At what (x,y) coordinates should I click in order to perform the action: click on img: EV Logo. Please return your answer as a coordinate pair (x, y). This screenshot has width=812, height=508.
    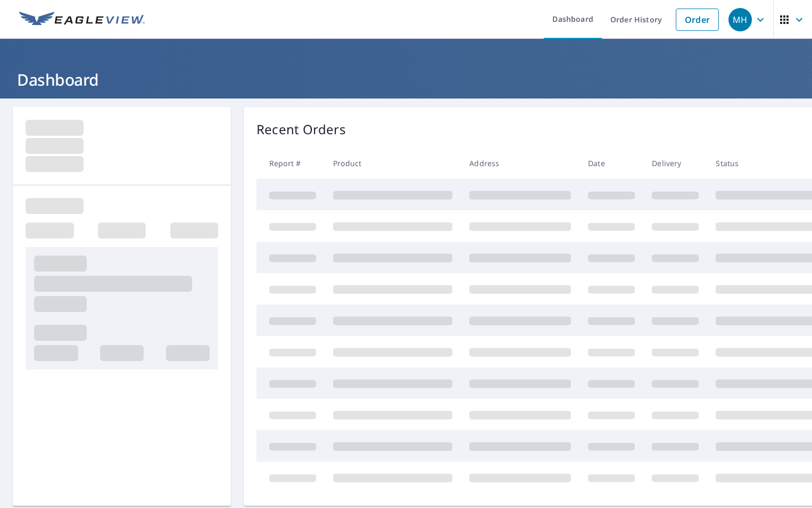
    Looking at the image, I should click on (81, 20).